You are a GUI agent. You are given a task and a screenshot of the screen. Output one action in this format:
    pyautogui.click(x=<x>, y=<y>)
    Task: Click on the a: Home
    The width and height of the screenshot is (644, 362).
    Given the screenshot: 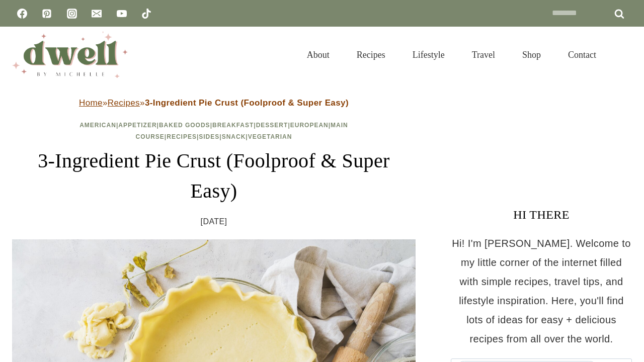 What is the action you would take?
    pyautogui.click(x=91, y=103)
    